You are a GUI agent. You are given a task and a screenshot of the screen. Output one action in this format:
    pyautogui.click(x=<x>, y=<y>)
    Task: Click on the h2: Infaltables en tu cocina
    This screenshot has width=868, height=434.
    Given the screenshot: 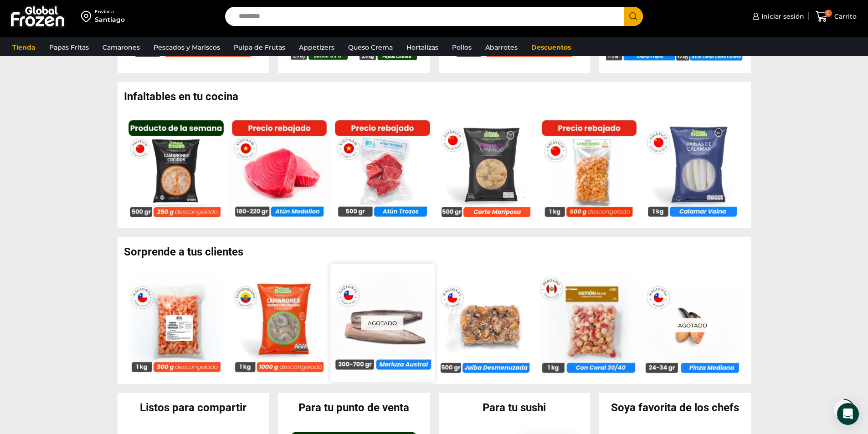 What is the action you would take?
    pyautogui.click(x=437, y=97)
    